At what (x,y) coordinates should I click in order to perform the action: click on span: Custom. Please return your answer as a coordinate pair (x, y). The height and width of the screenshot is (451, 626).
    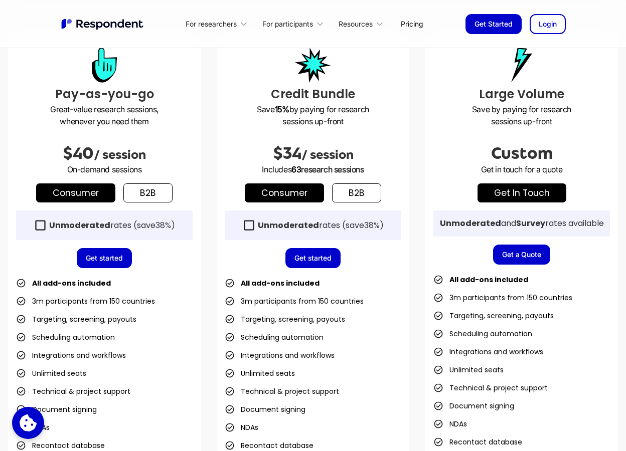
    Looking at the image, I should click on (521, 153).